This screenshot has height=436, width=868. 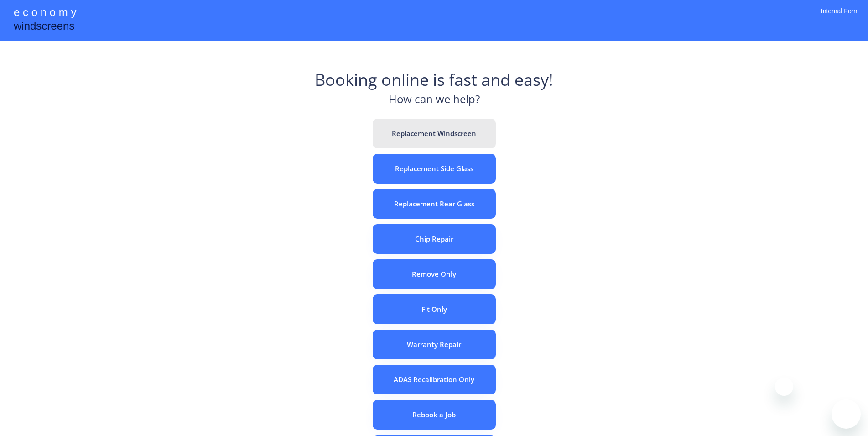 I want to click on div: Internal Form, so click(x=840, y=17).